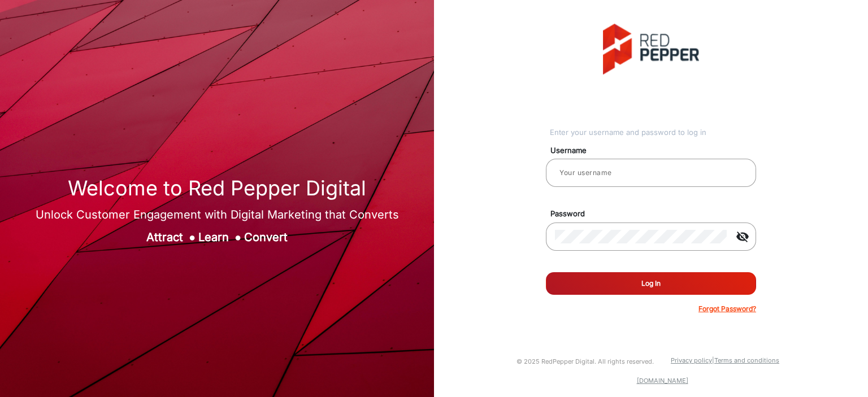 This screenshot has height=397, width=868. Describe the element at coordinates (656, 214) in the screenshot. I see `mat-label: Password` at that location.